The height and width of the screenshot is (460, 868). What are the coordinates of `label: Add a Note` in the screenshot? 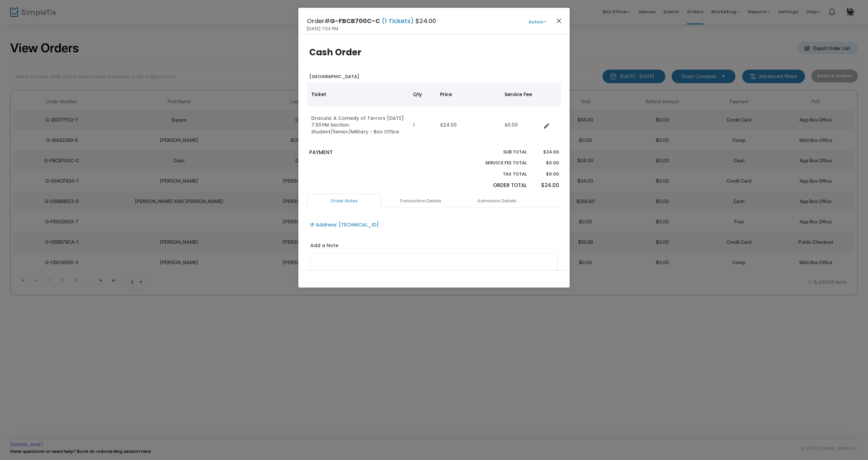 It's located at (324, 247).